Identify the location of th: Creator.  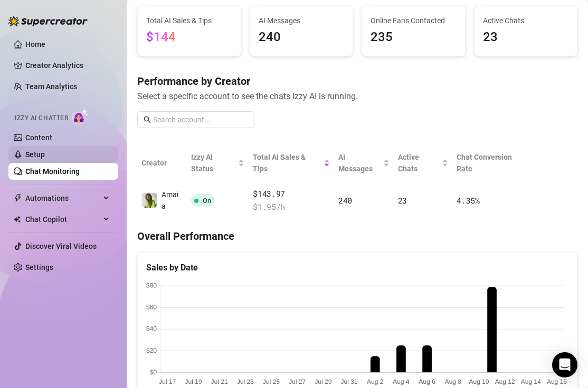
(162, 163).